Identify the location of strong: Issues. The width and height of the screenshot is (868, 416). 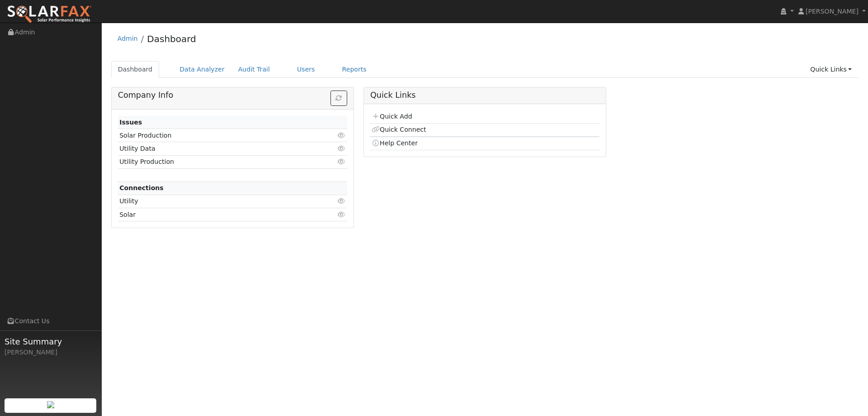
(130, 122).